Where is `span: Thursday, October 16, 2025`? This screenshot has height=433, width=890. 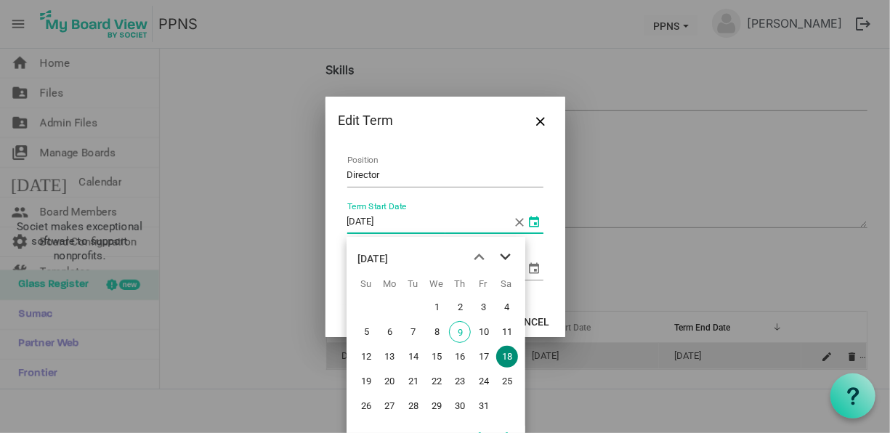
span: Thursday, October 16, 2025 is located at coordinates (460, 357).